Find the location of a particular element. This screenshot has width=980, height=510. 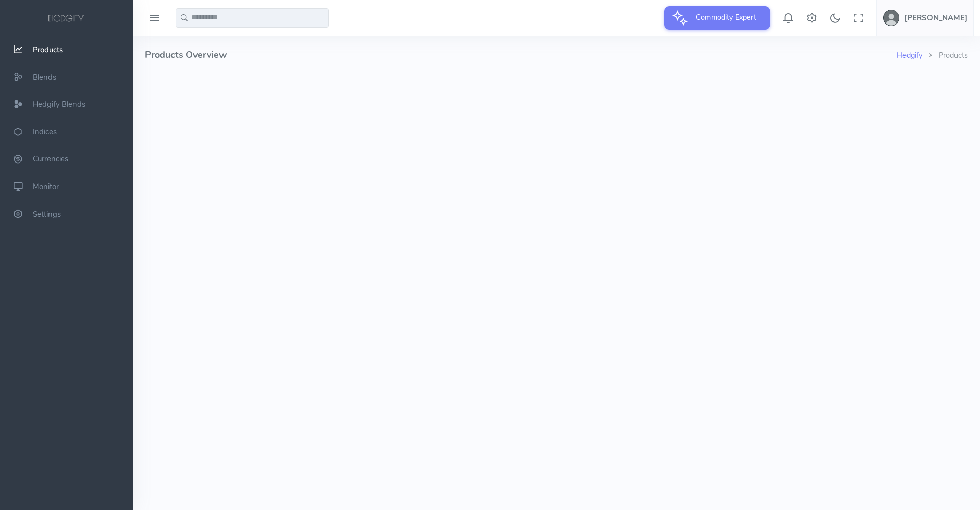

span: Settings is located at coordinates (46, 214).